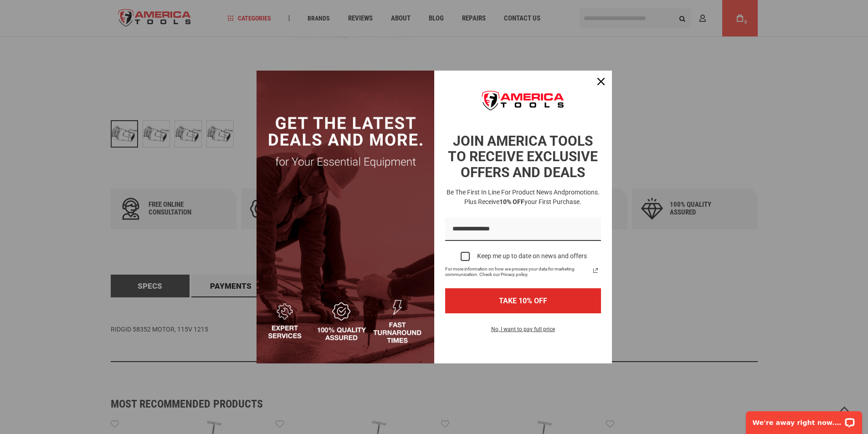  I want to click on button: TAKE 10% OFF, so click(523, 301).